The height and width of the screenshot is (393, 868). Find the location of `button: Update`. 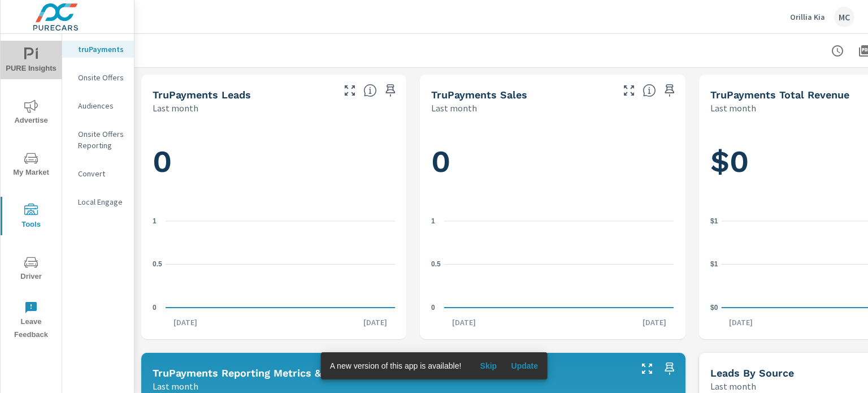

button: Update is located at coordinates (524, 366).